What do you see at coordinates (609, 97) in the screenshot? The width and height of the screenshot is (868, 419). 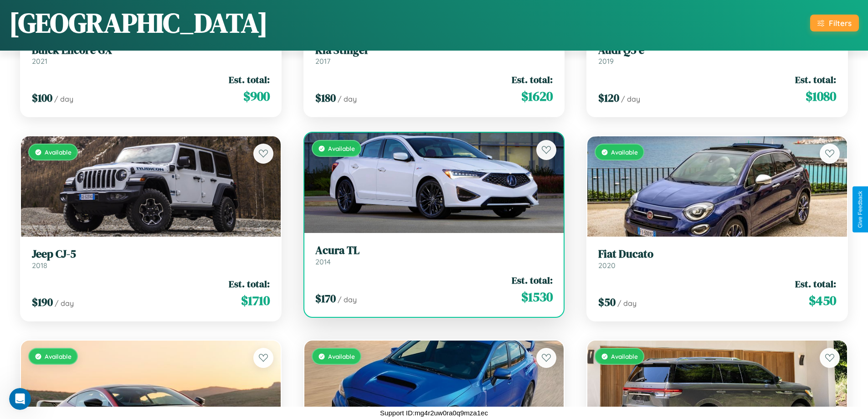 I see `span: $ 120` at bounding box center [609, 97].